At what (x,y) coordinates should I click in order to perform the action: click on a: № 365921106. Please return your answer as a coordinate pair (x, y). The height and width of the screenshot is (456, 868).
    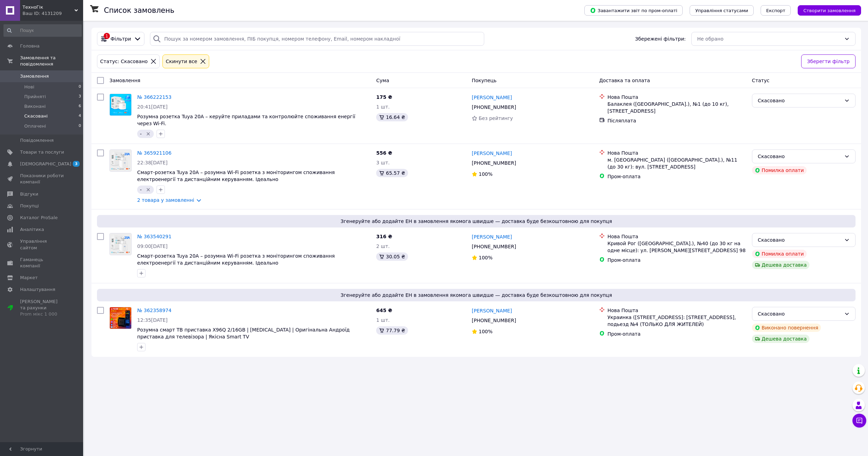
    Looking at the image, I should click on (154, 153).